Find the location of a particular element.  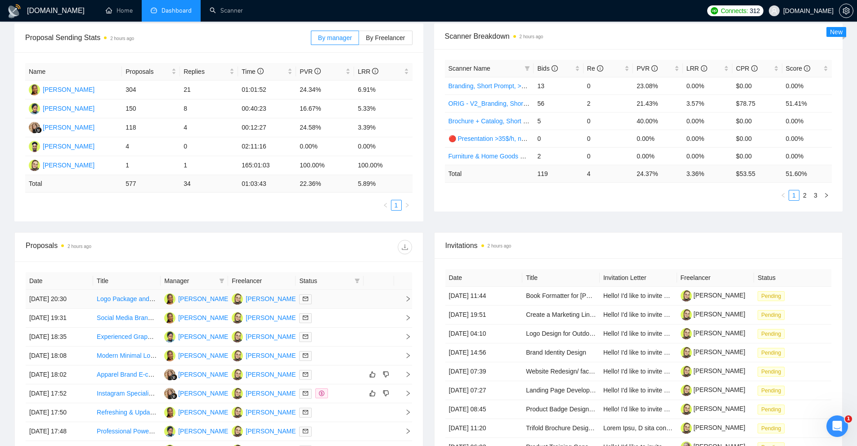

td: 23.08% is located at coordinates (657, 85).